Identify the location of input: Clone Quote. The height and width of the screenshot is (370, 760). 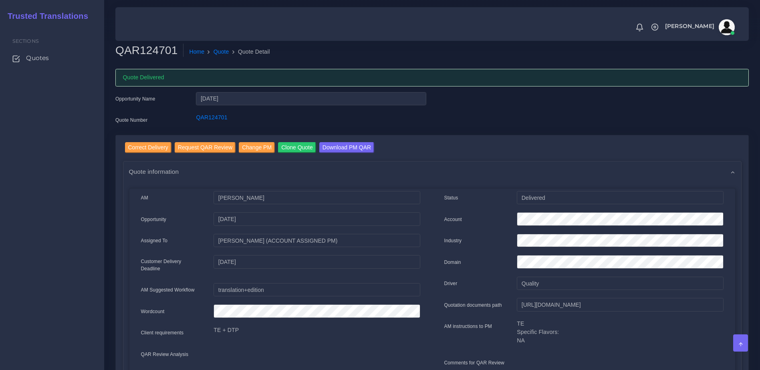
(297, 147).